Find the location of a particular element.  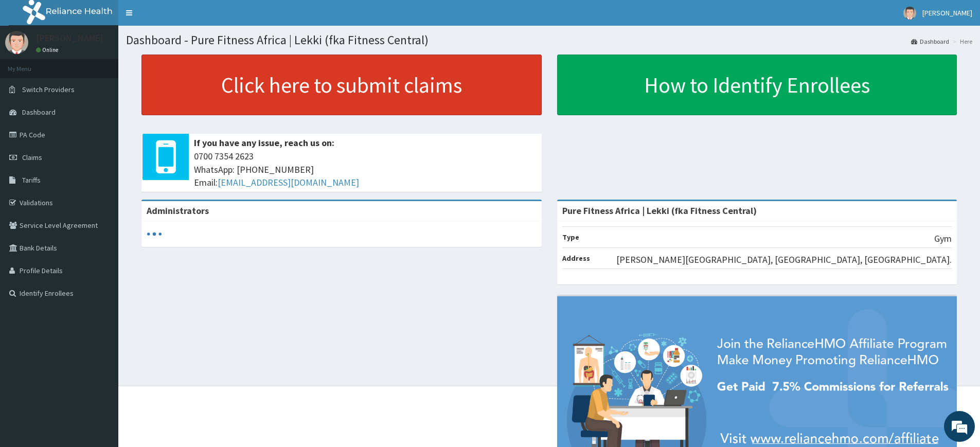

b: Type is located at coordinates (571, 237).